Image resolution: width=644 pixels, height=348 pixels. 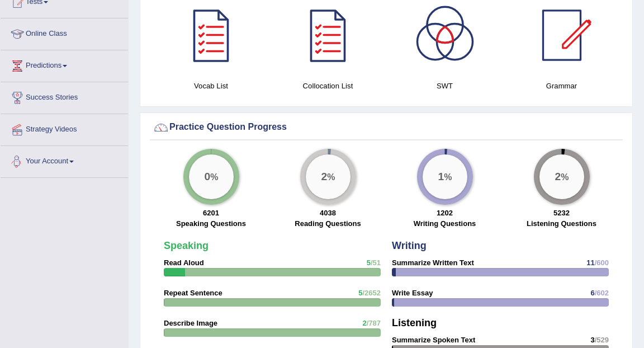 I want to click on strong: Summarize Spoken Text, so click(x=433, y=339).